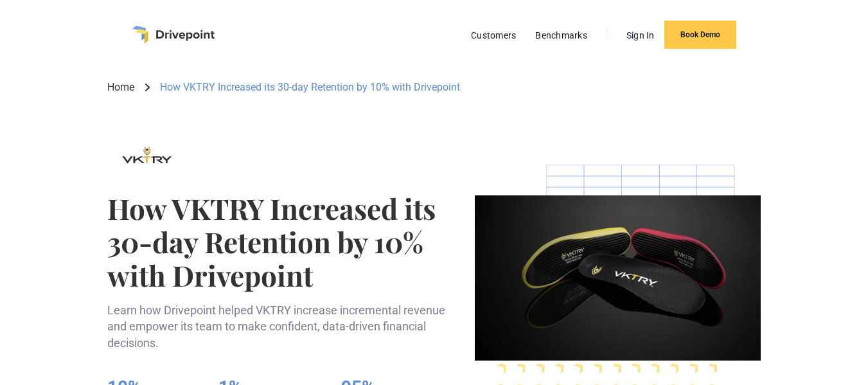 The image size is (868, 385). I want to click on a: home, so click(173, 35).